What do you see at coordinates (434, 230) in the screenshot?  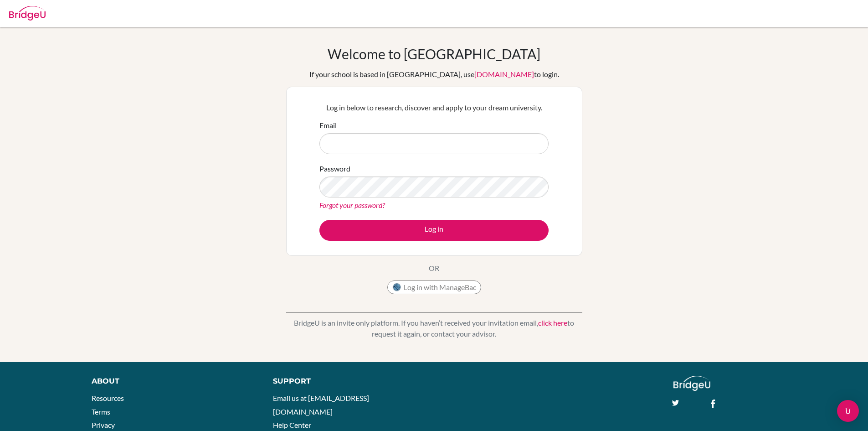 I see `button: Log in` at bounding box center [434, 230].